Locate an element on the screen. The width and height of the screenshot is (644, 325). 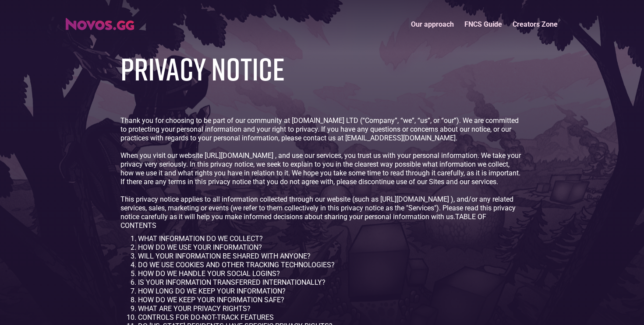
a: CONTROLS FOR DO-NOT-TRACK FEATURES is located at coordinates (206, 317).